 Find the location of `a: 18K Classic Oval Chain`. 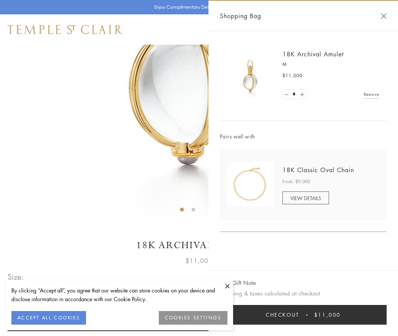

a: 18K Classic Oval Chain is located at coordinates (318, 170).